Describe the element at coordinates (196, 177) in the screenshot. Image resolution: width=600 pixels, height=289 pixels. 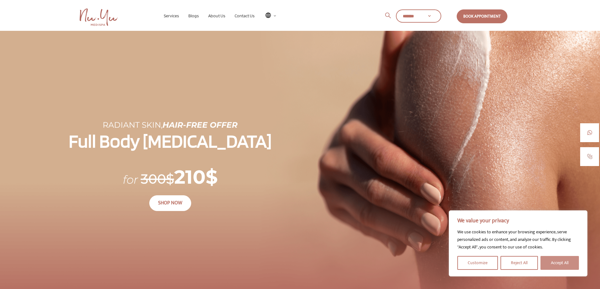
I see `span: 210$` at that location.